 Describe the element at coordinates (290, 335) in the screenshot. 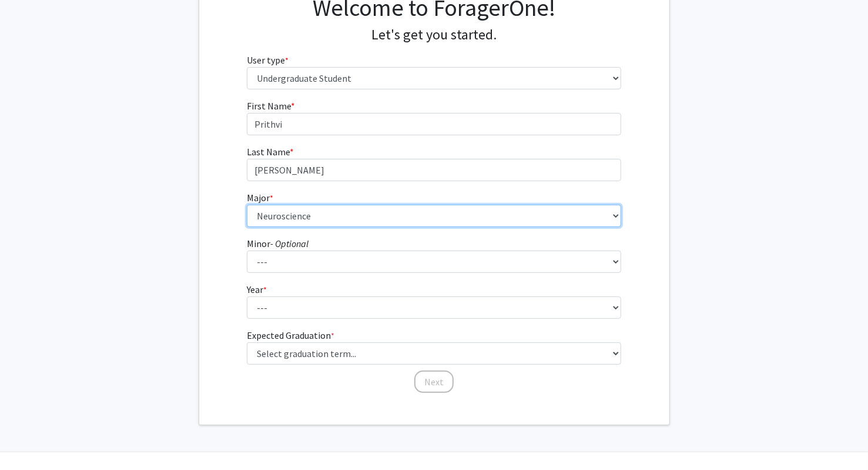

I see `label: Expected Graduation` at that location.